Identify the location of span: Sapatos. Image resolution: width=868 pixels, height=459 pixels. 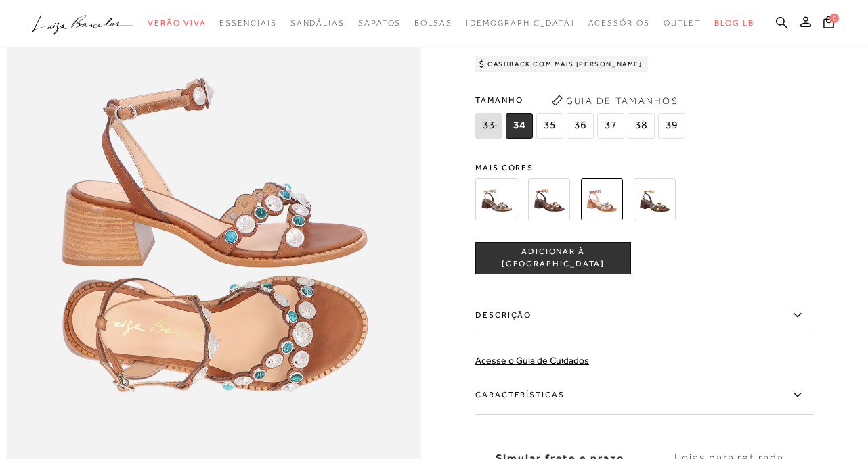
(379, 23).